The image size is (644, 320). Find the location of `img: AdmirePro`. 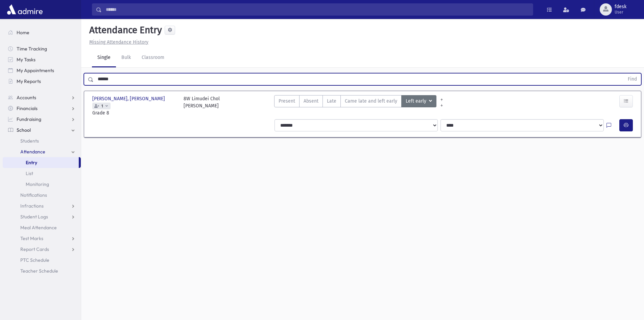

img: AdmirePro is located at coordinates (25, 9).